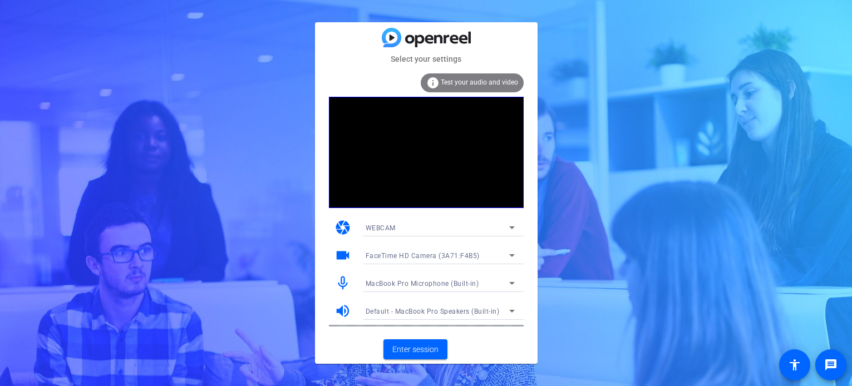 The image size is (852, 386). I want to click on button: Enter session, so click(415, 350).